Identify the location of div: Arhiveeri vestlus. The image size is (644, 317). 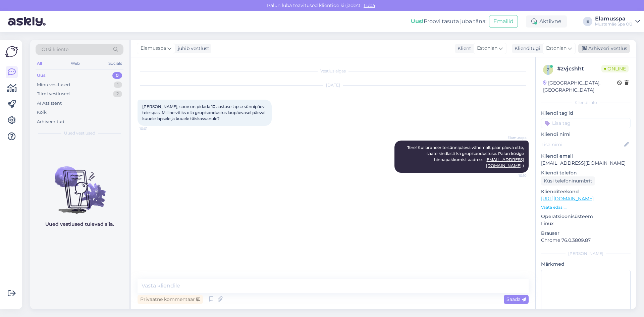
(604, 48).